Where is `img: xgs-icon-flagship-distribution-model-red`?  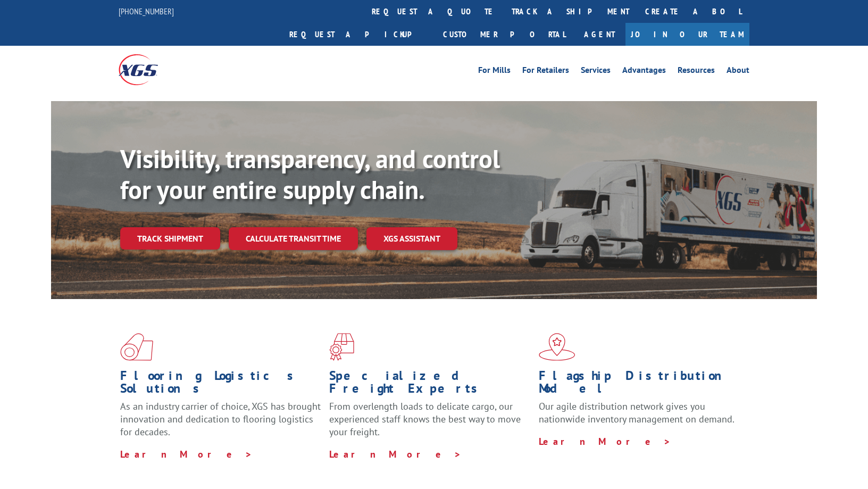
img: xgs-icon-flagship-distribution-model-red is located at coordinates (557, 347).